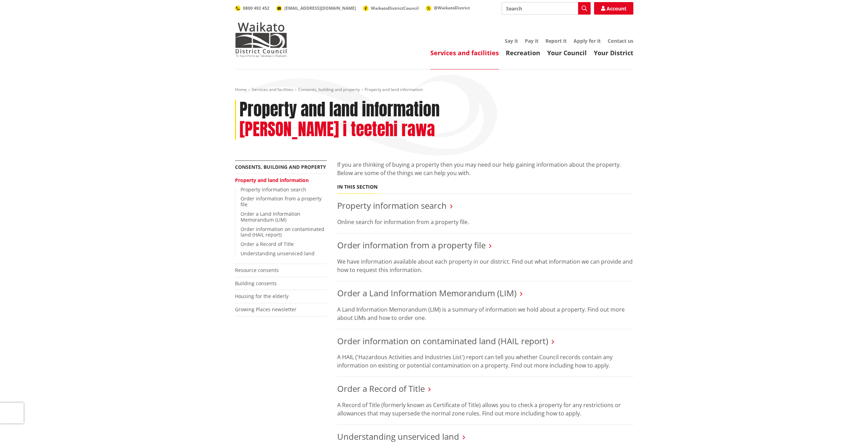 The width and height of the screenshot is (868, 446). Describe the element at coordinates (613, 9) in the screenshot. I see `a: Account` at that location.